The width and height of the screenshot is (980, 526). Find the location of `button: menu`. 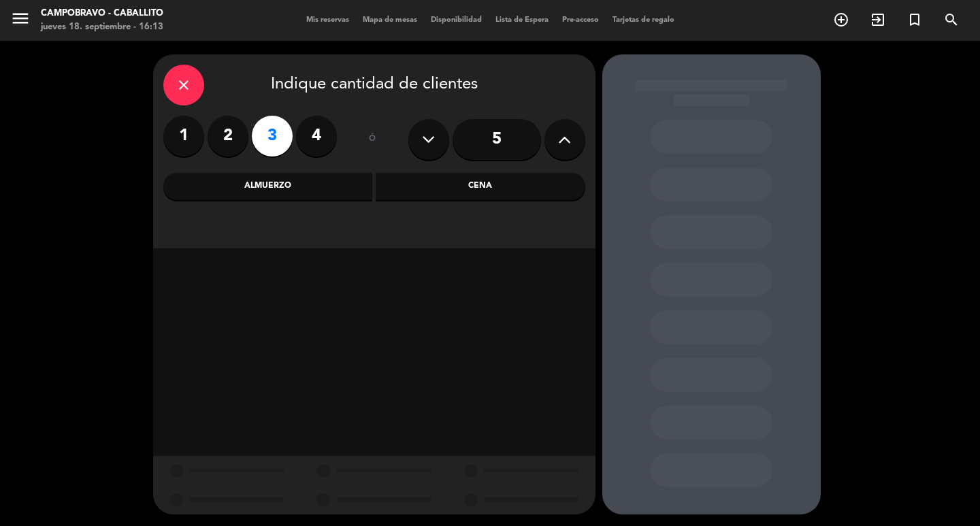

button: menu is located at coordinates (21, 21).